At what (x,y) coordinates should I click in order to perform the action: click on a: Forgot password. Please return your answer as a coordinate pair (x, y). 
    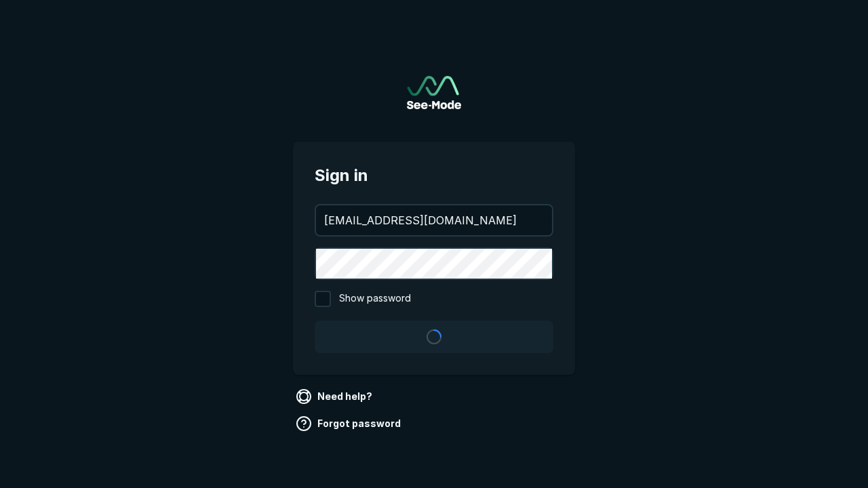
    Looking at the image, I should click on (349, 424).